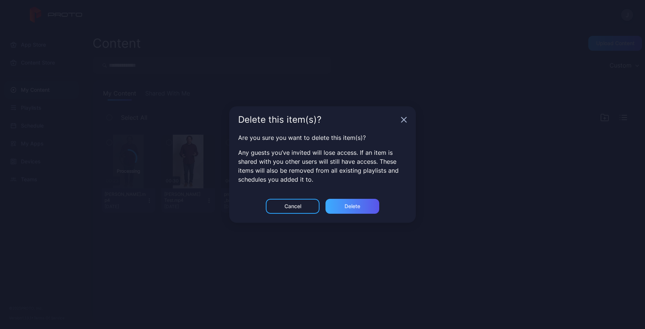 This screenshot has width=645, height=329. Describe the element at coordinates (323, 166) in the screenshot. I see `p: Any guests you’ve invited will lose access. If an item is shared with you other users will still ...` at that location.